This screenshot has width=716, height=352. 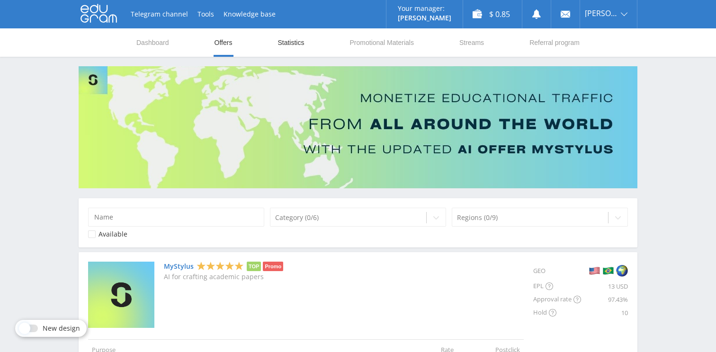 What do you see at coordinates (121, 295) in the screenshot?
I see `img: MyStylus` at bounding box center [121, 295].